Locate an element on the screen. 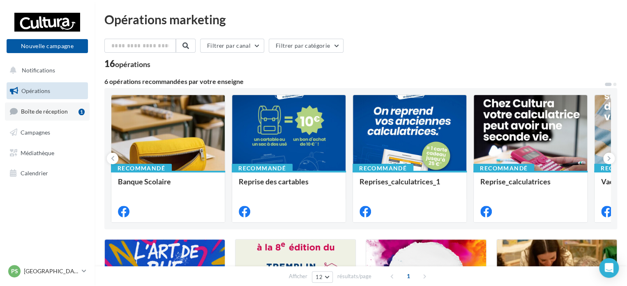 Image resolution: width=627 pixels, height=286 pixels. span: 12 is located at coordinates (319, 276).